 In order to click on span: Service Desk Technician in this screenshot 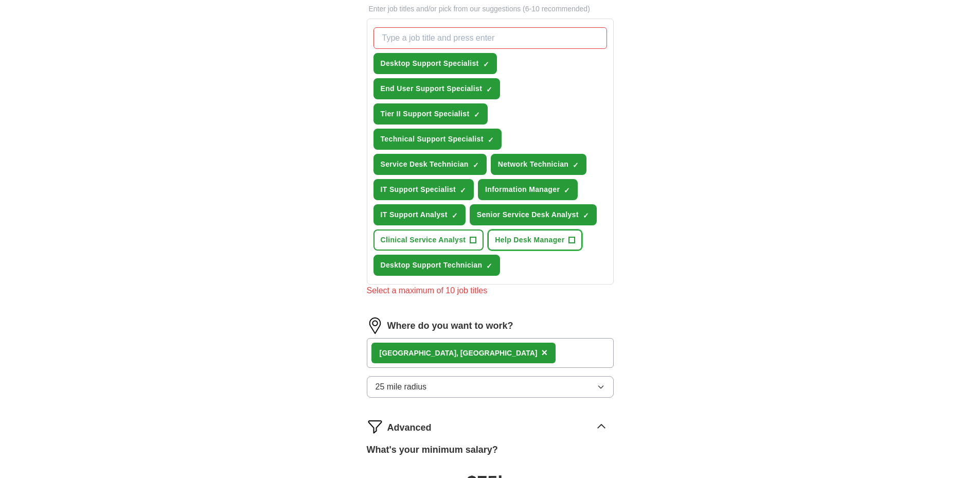, I will do `click(424, 165)`.